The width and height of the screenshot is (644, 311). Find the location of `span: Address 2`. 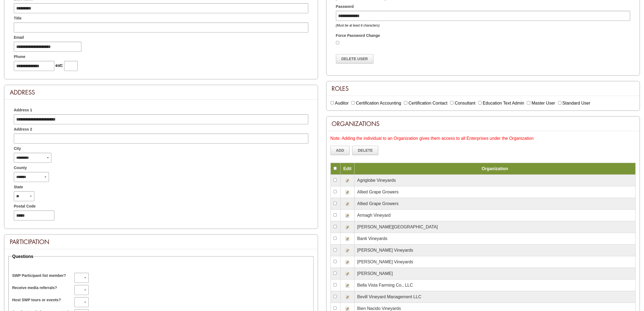

span: Address 2 is located at coordinates (23, 129).